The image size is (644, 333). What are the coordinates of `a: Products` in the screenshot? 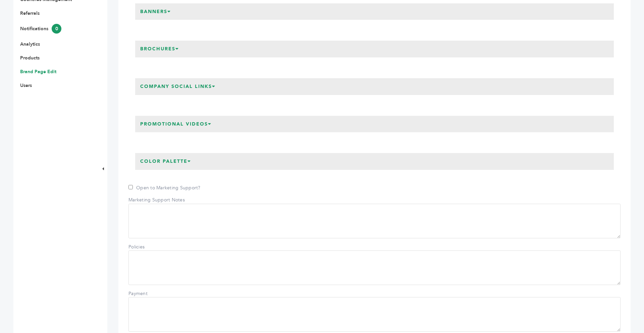 It's located at (30, 58).